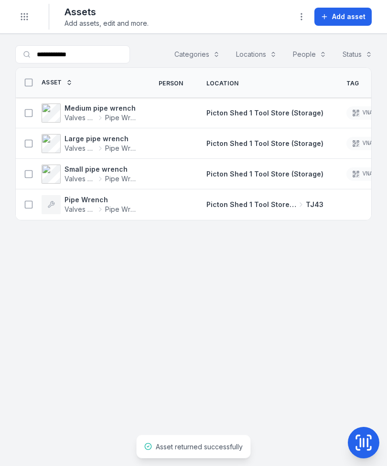 The width and height of the screenshot is (387, 466). Describe the element at coordinates (357, 54) in the screenshot. I see `button: Status` at that location.